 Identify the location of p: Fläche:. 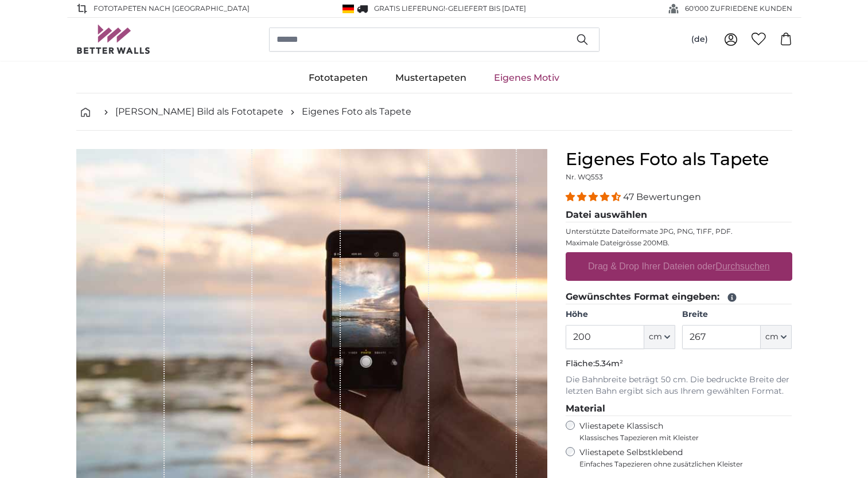
(679, 364).